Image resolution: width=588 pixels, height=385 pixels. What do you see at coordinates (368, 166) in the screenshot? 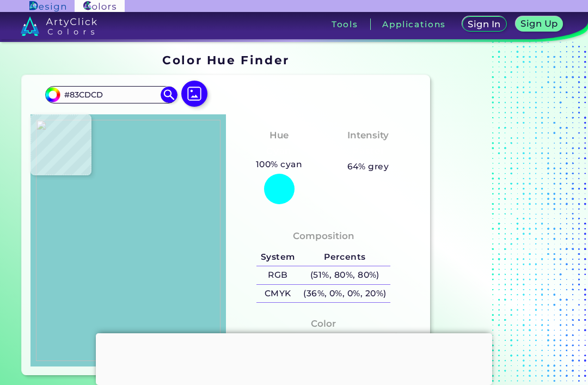
I see `h5: 64% grey` at bounding box center [368, 166].